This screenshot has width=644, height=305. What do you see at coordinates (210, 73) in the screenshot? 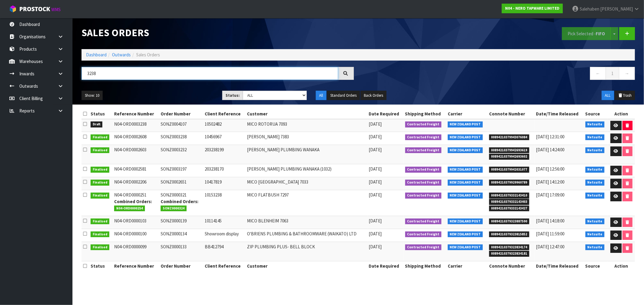
I see `input: Search sales orders` at bounding box center [210, 73].